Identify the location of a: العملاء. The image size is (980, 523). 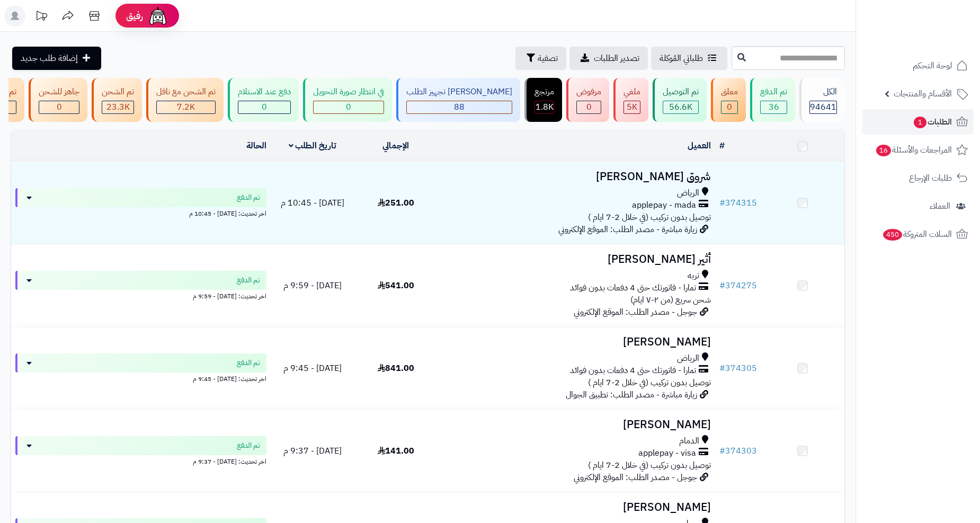
(918, 206).